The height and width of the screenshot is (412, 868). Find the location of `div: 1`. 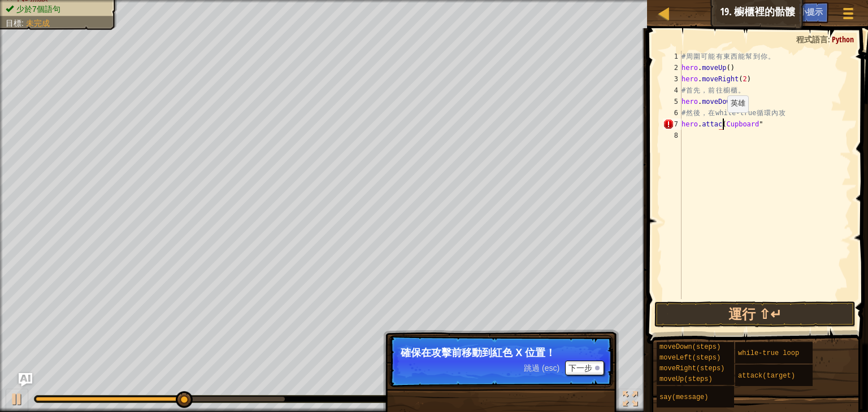

div: 1 is located at coordinates (672, 56).